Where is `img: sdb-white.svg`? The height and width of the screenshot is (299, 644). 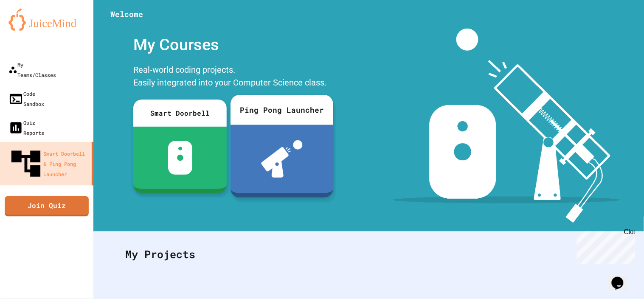 img: sdb-white.svg is located at coordinates (180, 158).